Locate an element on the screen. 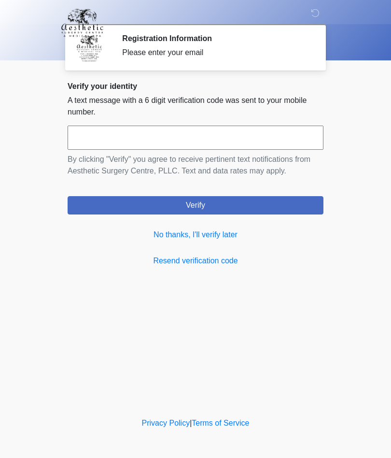 The width and height of the screenshot is (391, 458). a: Terms of Service is located at coordinates (220, 423).